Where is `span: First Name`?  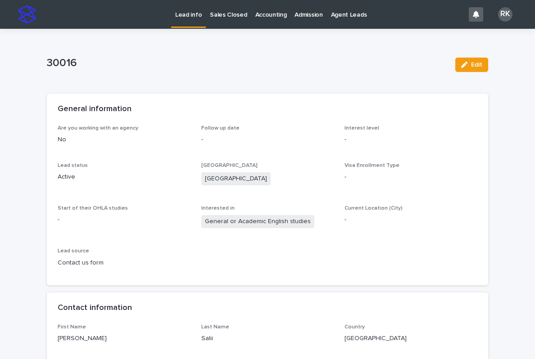
span: First Name is located at coordinates (72, 327).